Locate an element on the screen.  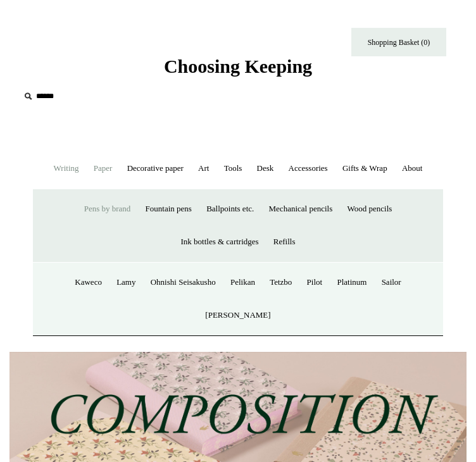
a: Wood pencils is located at coordinates (370, 209).